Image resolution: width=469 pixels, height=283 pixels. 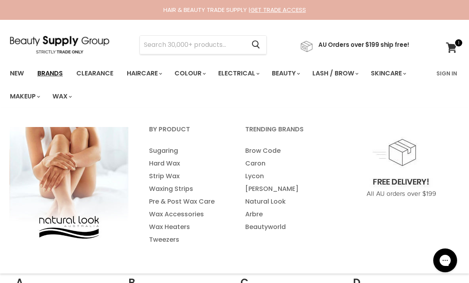 What do you see at coordinates (255, 45) in the screenshot?
I see `button: Search` at bounding box center [255, 45].